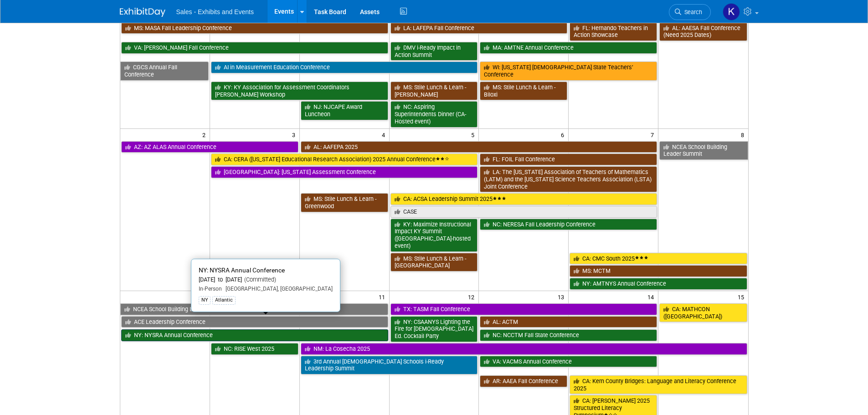 The image size is (868, 415). Describe the element at coordinates (479, 147) in the screenshot. I see `a: AL: AAFEPA 2025` at that location.